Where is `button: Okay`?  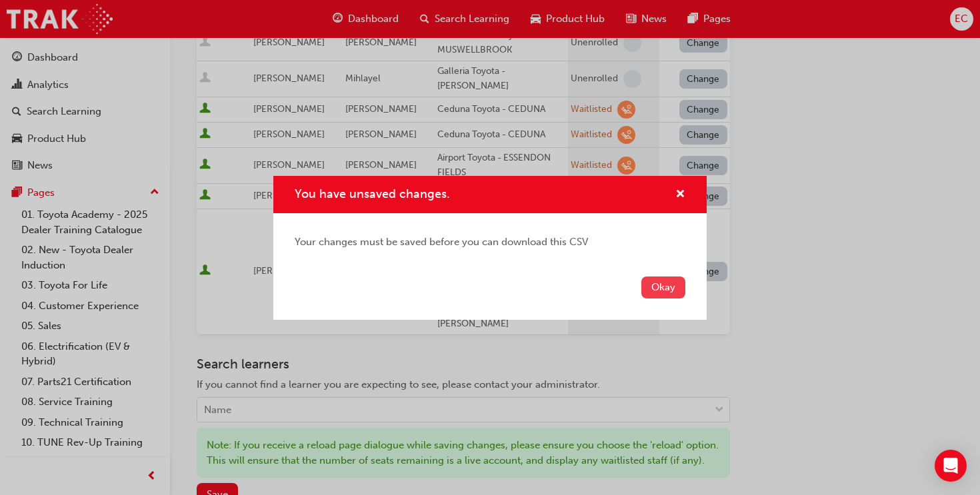
button: Okay is located at coordinates (663, 288).